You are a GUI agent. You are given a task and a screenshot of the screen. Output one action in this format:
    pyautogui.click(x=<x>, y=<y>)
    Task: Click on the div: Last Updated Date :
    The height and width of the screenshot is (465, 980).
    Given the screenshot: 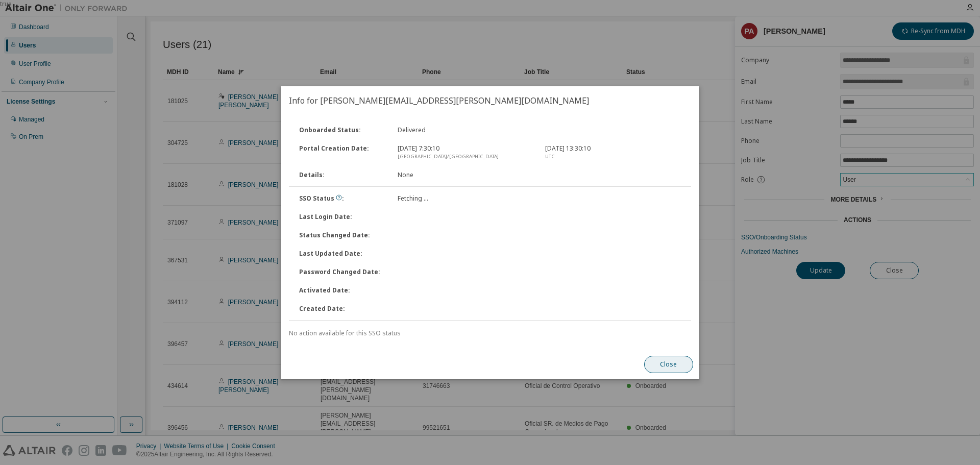 What is the action you would take?
    pyautogui.click(x=342, y=254)
    